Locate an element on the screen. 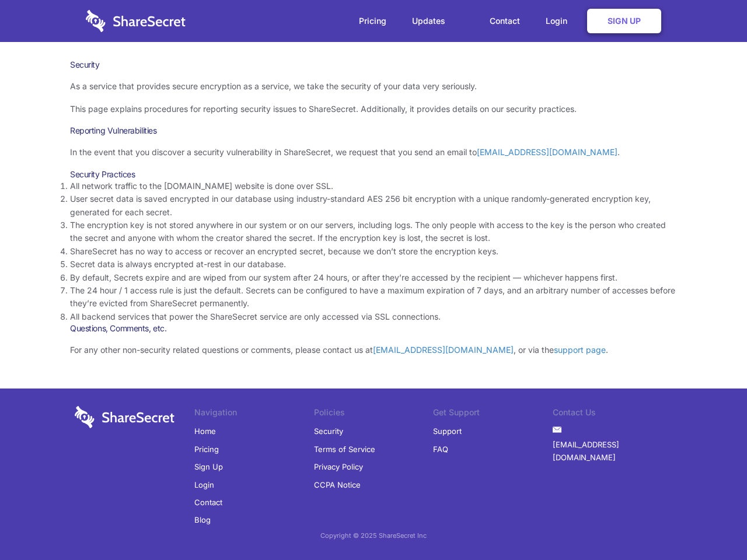 The image size is (747, 560). li: Contact Us is located at coordinates (612, 414).